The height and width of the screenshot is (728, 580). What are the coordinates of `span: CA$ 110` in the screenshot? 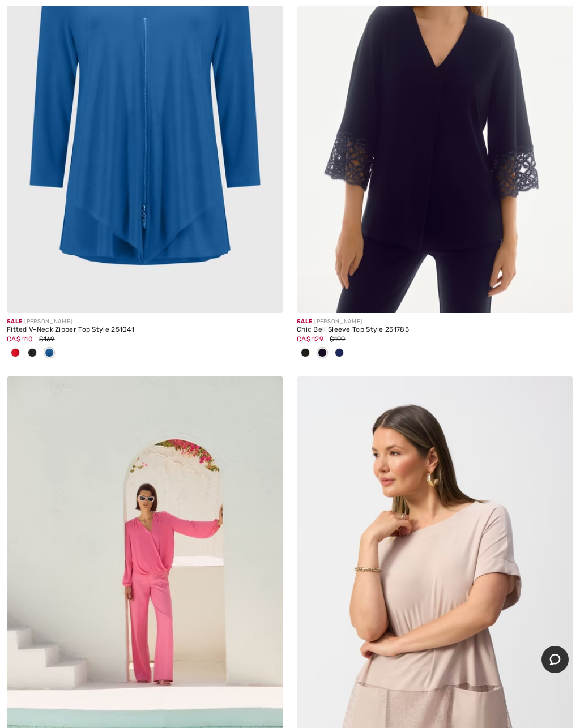 It's located at (20, 339).